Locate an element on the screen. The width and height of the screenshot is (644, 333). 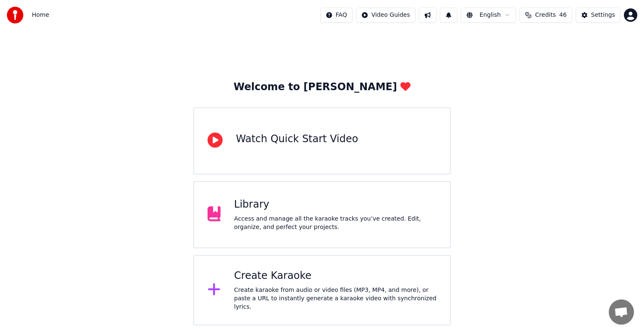
div: Open chat is located at coordinates (622, 312).